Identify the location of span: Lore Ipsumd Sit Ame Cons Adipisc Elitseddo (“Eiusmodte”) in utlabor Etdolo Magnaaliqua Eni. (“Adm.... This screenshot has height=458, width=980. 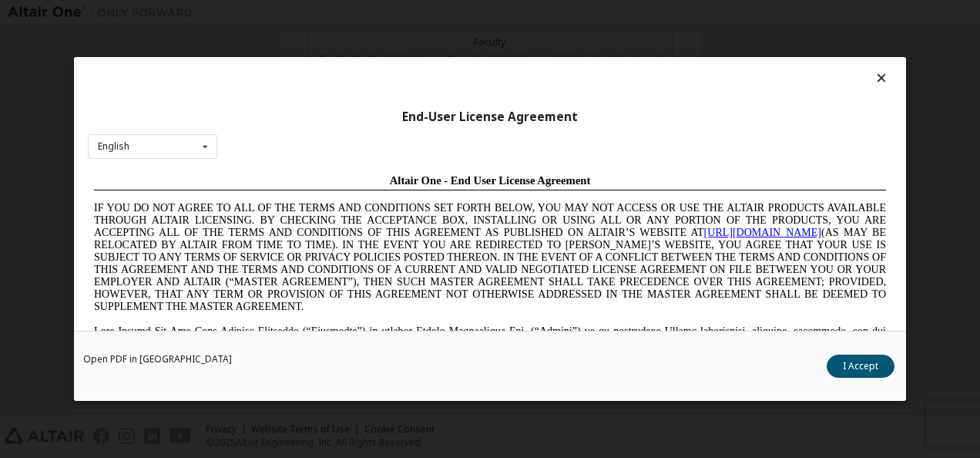
(402, 212).